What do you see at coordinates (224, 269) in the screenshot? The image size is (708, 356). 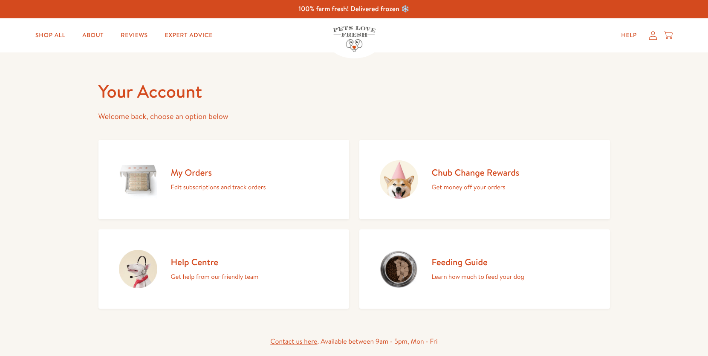 I see `a: Help Centre Get help from our friendly team` at bounding box center [224, 269].